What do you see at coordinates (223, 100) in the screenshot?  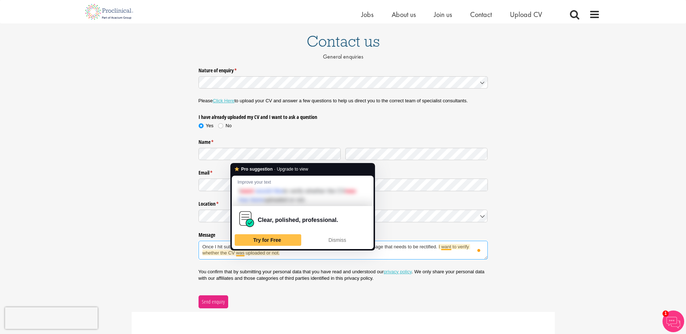 I see `a: Click Here` at bounding box center [223, 100].